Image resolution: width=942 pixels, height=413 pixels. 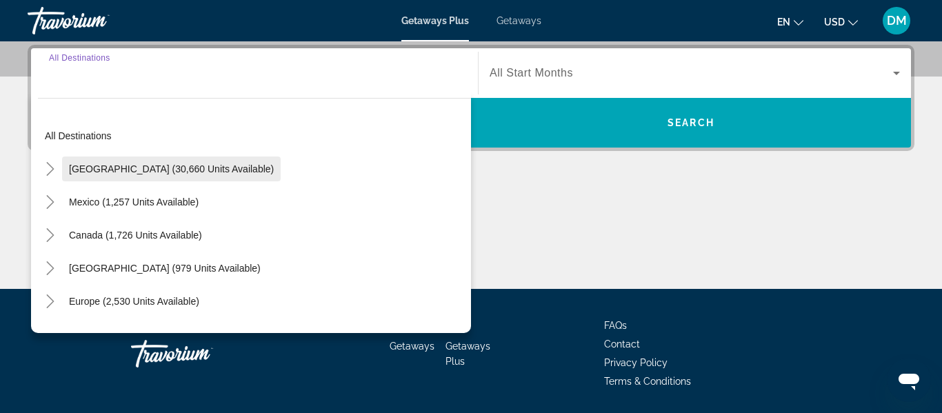 I want to click on button: All destinations, so click(x=254, y=136).